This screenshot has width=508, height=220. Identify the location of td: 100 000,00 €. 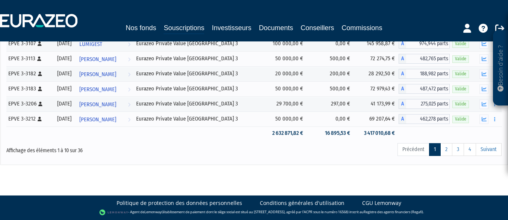
(285, 44).